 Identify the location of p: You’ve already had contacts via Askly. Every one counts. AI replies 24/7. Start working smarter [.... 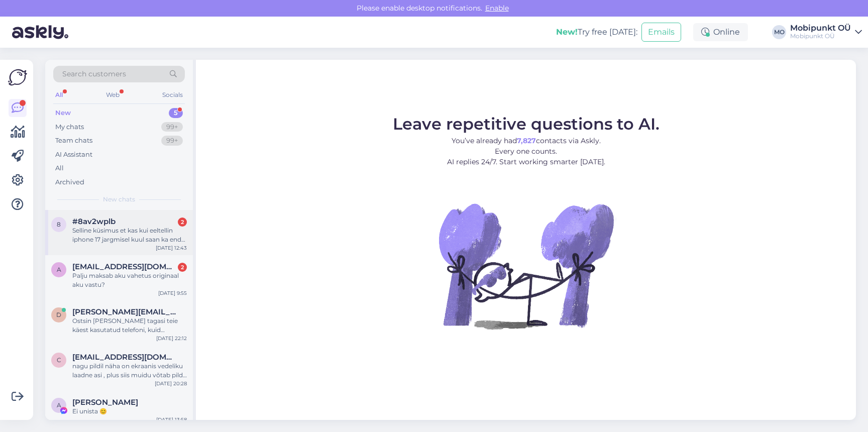
(526, 152).